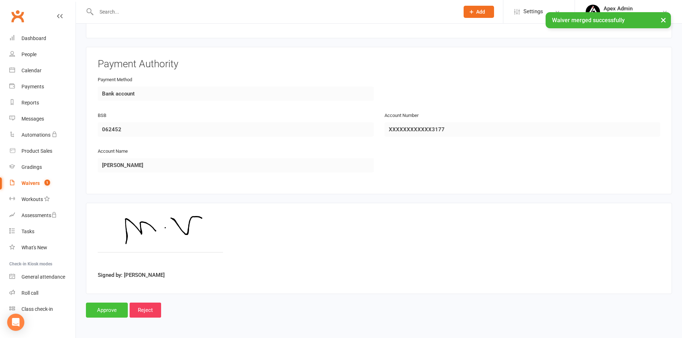  What do you see at coordinates (29, 54) in the screenshot?
I see `div: People` at bounding box center [29, 54].